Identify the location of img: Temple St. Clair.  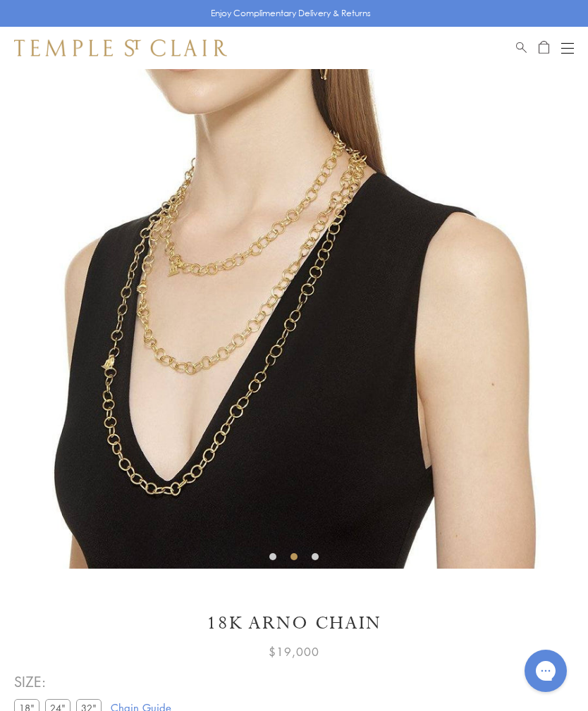
(120, 48).